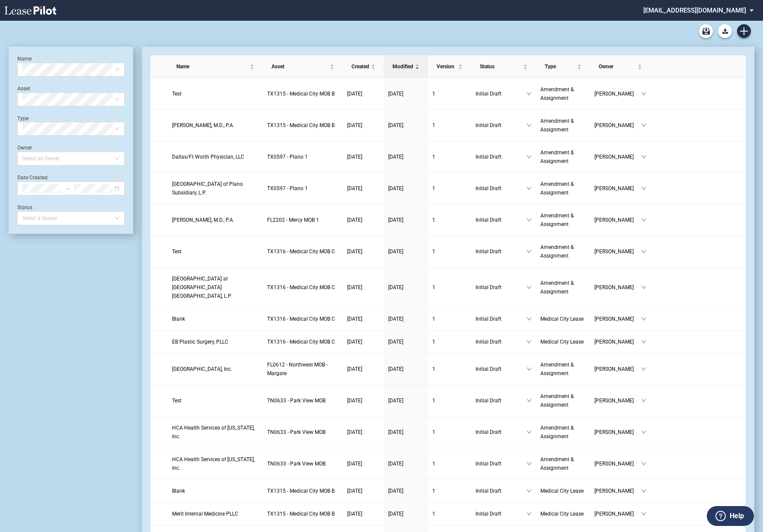  Describe the element at coordinates (24, 59) in the screenshot. I see `label: Name` at that location.